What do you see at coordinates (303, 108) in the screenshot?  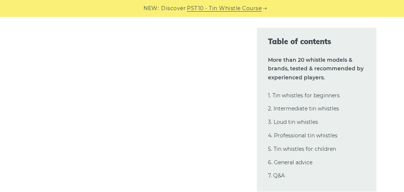 I see `a: 2. Intermediate tin whistles` at bounding box center [303, 108].